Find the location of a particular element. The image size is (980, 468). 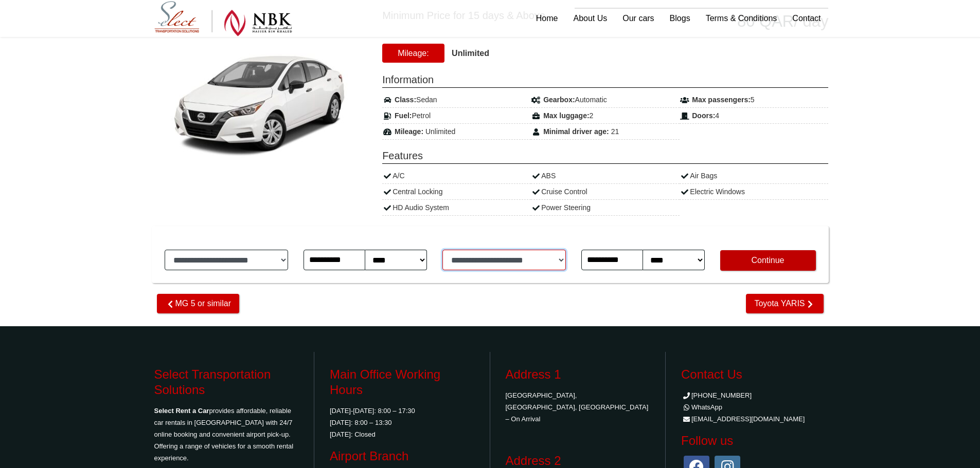

span: Information is located at coordinates (605, 80).